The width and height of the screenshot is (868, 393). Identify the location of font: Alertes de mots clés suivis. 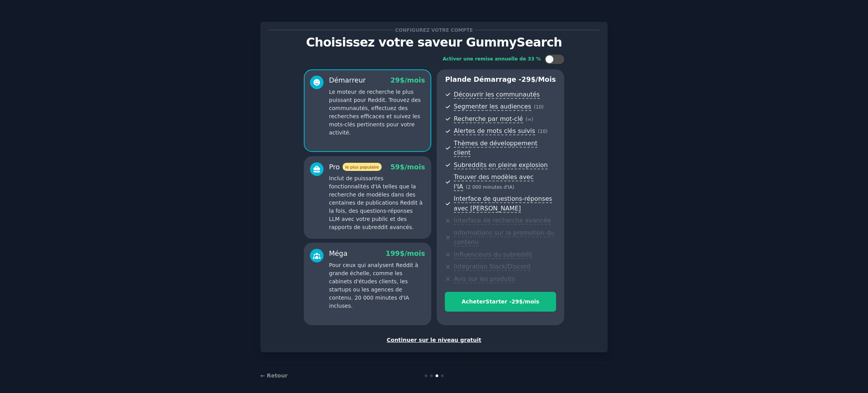
(494, 131).